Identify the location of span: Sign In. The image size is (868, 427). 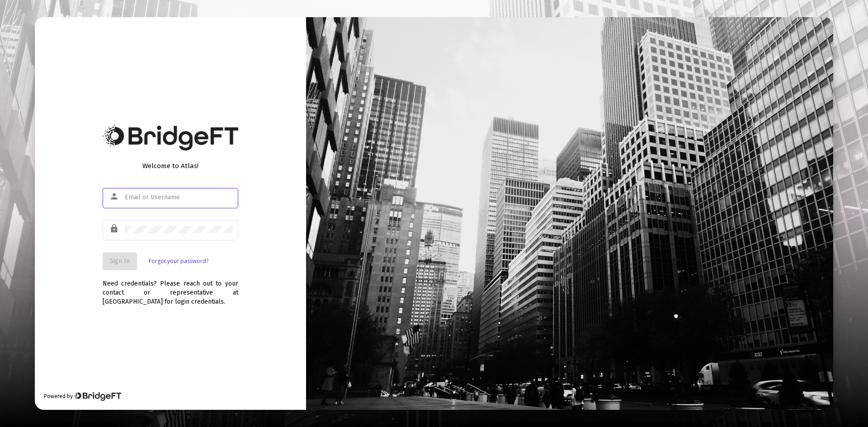
(120, 261).